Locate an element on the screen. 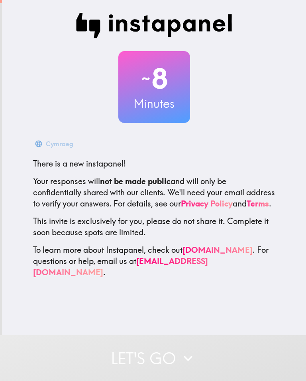  p: To learn more about Instapanel, check out . For questions or help, email us at . is located at coordinates (154, 261).